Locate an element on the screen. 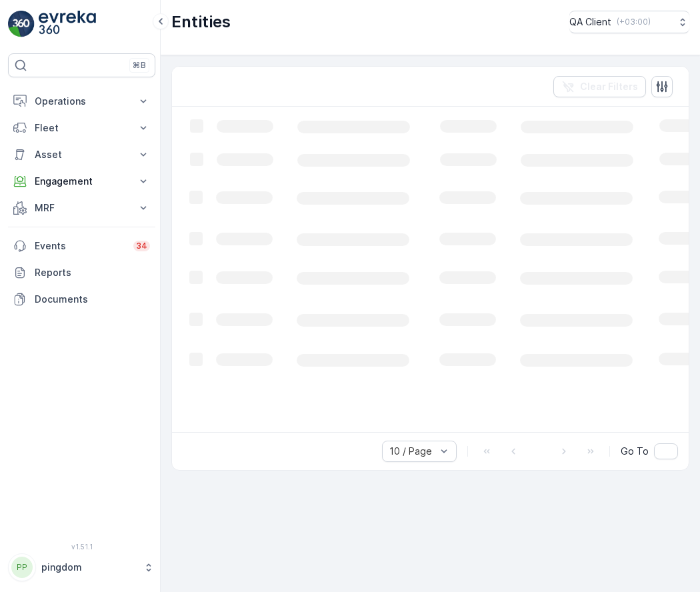 This screenshot has width=700, height=592. p: Entities is located at coordinates (201, 22).